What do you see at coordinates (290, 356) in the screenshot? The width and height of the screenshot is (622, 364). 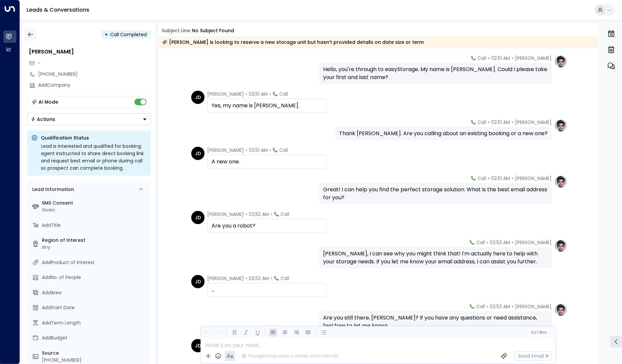 I see `div: The agent signature is added automatically` at bounding box center [290, 356].